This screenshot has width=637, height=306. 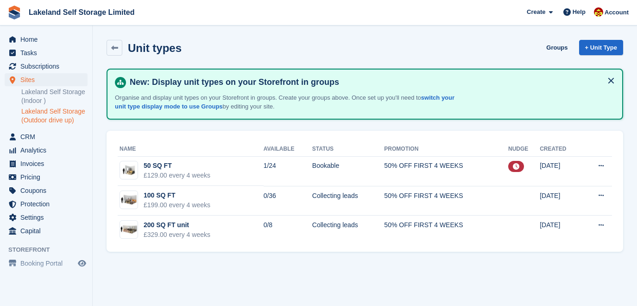 I want to click on th: Promotion, so click(x=446, y=149).